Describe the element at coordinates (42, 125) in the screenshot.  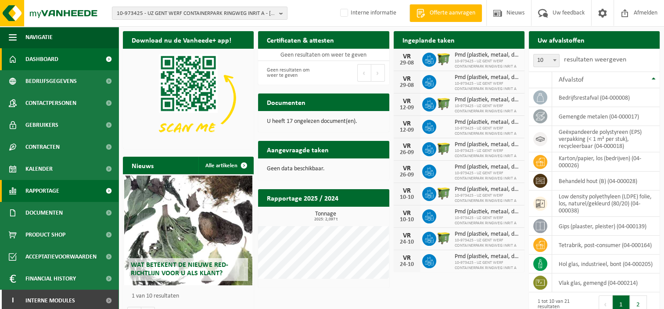
I see `span: Gebruikers` at that location.